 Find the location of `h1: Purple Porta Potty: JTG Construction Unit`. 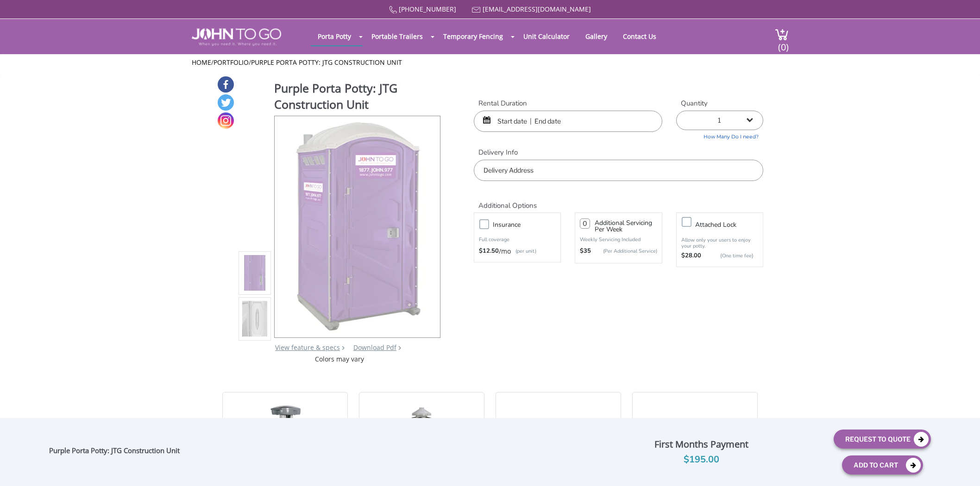

h1: Purple Porta Potty: JTG Construction Unit is located at coordinates (358, 97).